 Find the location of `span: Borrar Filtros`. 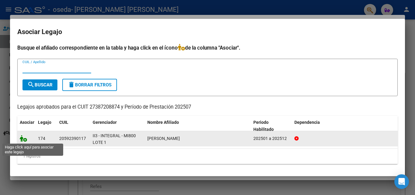

span: Borrar Filtros is located at coordinates (90, 85).